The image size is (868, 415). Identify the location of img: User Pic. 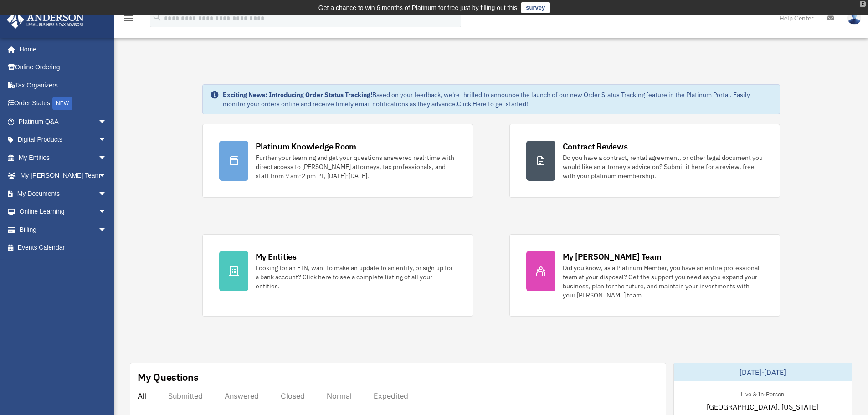
(854, 18).